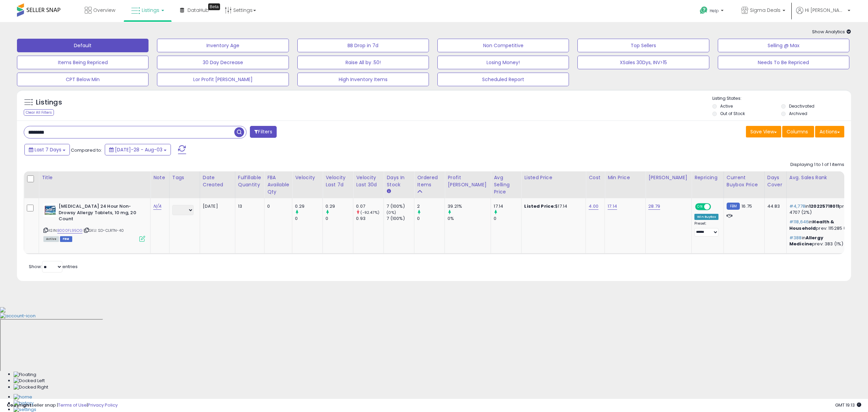  I want to click on img: Home, so click(23, 397).